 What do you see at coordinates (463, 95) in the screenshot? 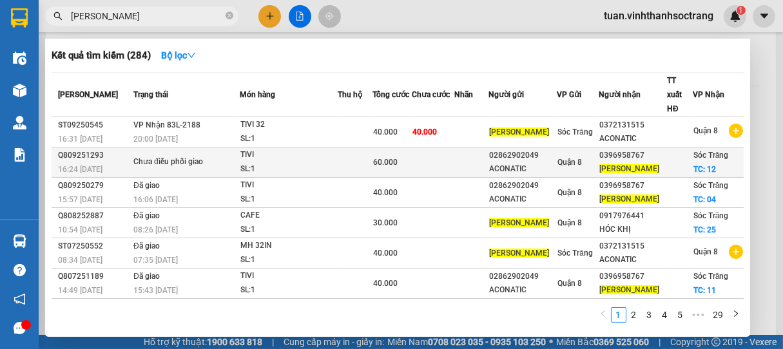
I see `span: Nhãn` at bounding box center [463, 95].